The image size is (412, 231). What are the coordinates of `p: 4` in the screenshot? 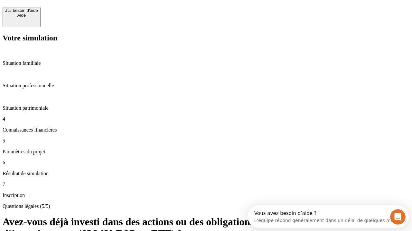 It's located at (206, 119).